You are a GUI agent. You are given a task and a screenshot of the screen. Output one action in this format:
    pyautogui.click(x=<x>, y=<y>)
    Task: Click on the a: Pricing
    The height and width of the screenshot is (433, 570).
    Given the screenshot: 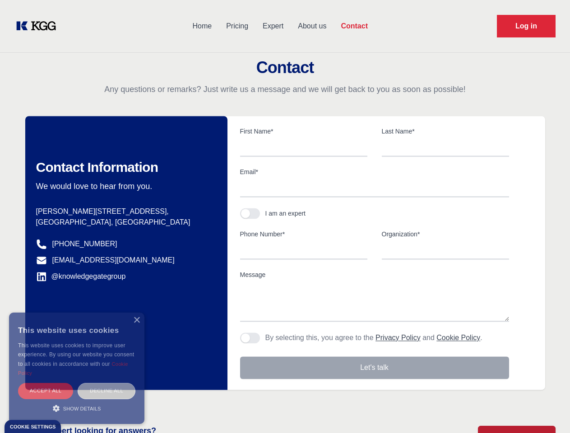 What is the action you would take?
    pyautogui.click(x=237, y=26)
    